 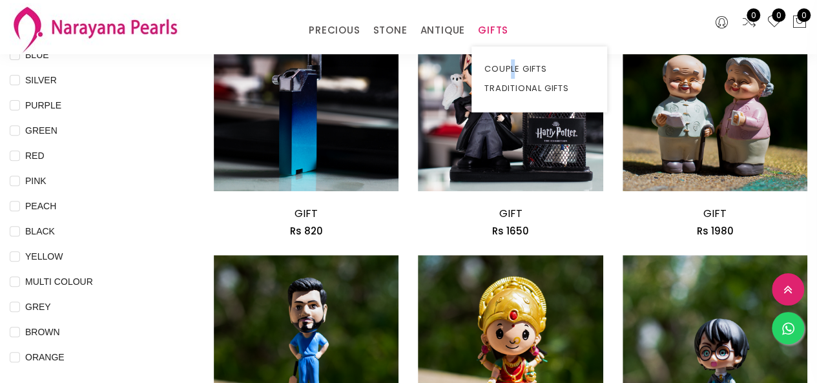 What do you see at coordinates (37, 55) in the screenshot?
I see `span: BLUE` at bounding box center [37, 55].